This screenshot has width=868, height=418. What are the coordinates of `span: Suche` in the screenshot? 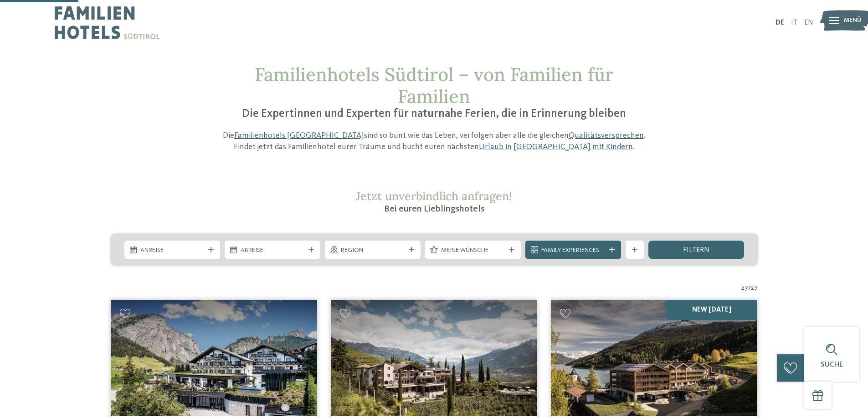 It's located at (832, 365).